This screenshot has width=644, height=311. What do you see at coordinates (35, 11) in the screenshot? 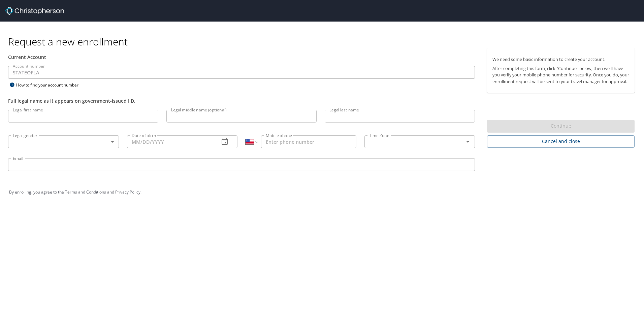
I see `img: cbt logo` at bounding box center [35, 11].